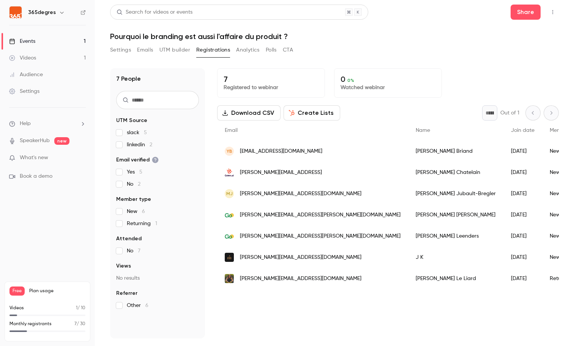  What do you see at coordinates (17, 308) in the screenshot?
I see `p: Videos` at bounding box center [17, 308].